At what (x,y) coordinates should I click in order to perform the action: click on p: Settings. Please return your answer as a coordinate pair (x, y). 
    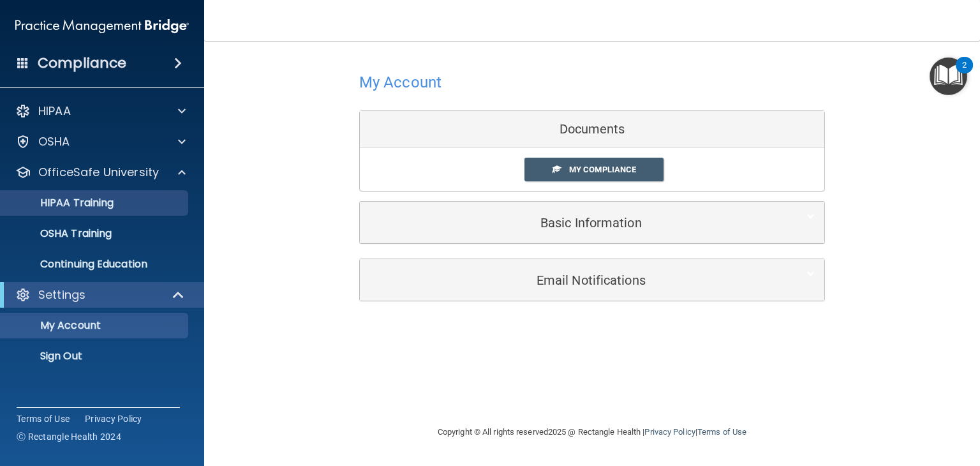
    Looking at the image, I should click on (62, 295).